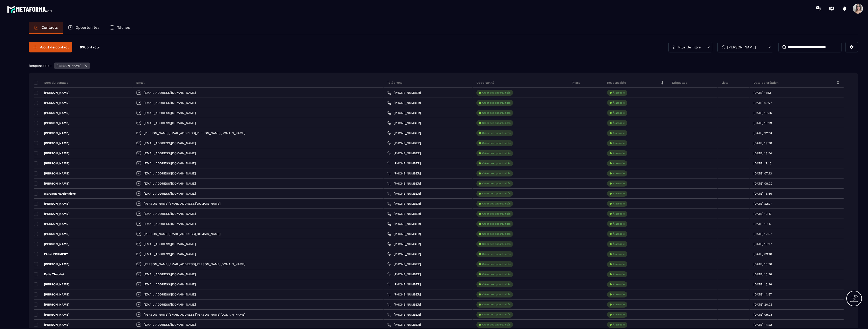 This screenshot has width=868, height=329. What do you see at coordinates (90, 47) in the screenshot?
I see `p: 65` at bounding box center [90, 47].